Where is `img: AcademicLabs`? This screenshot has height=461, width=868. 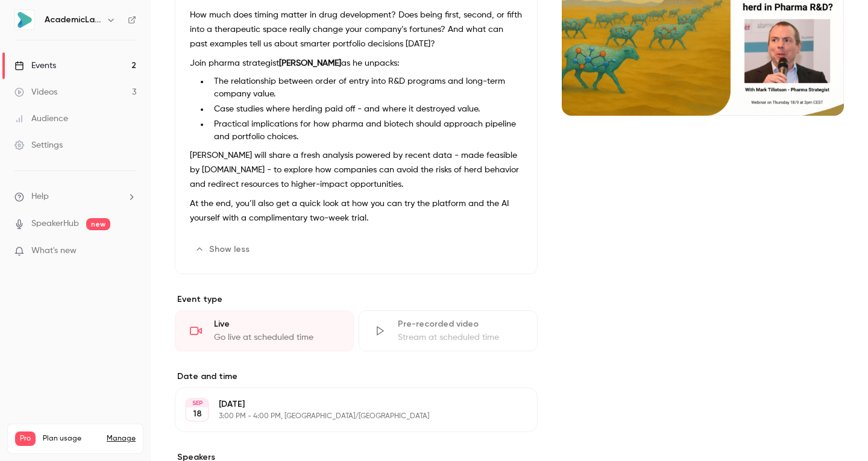 img: AcademicLabs is located at coordinates (25, 20).